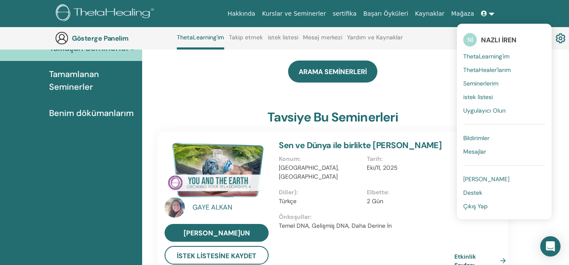  What do you see at coordinates (375, 41) in the screenshot?
I see `a: Yardım ve Kaynaklar` at bounding box center [375, 41].